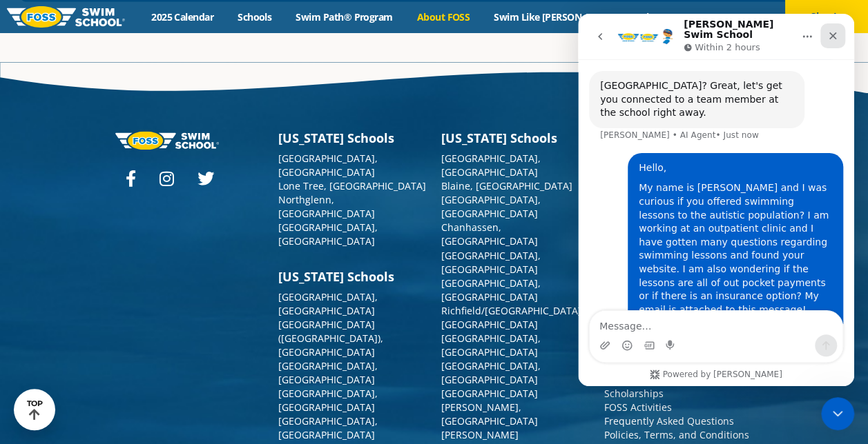 This screenshot has width=868, height=444. I want to click on a: Swim Path® Program, so click(344, 16).